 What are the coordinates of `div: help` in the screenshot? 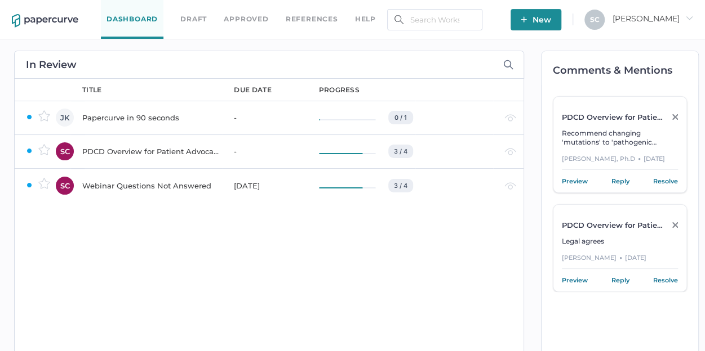 It's located at (365, 19).